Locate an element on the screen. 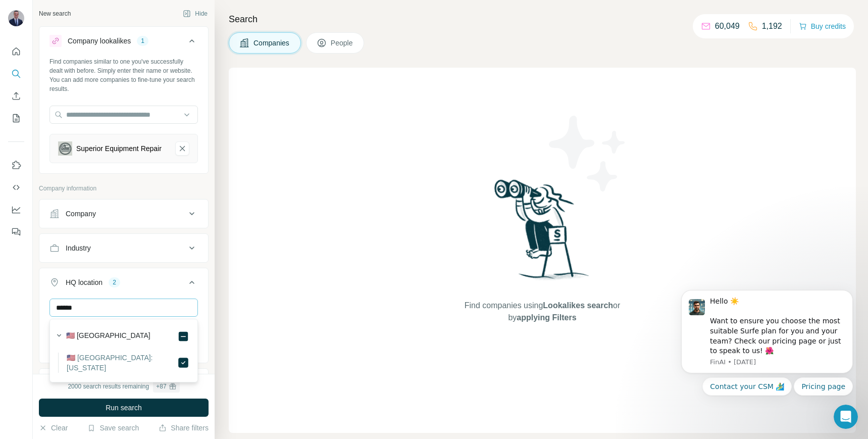 The image size is (868, 439). button: Feedback is located at coordinates (16, 232).